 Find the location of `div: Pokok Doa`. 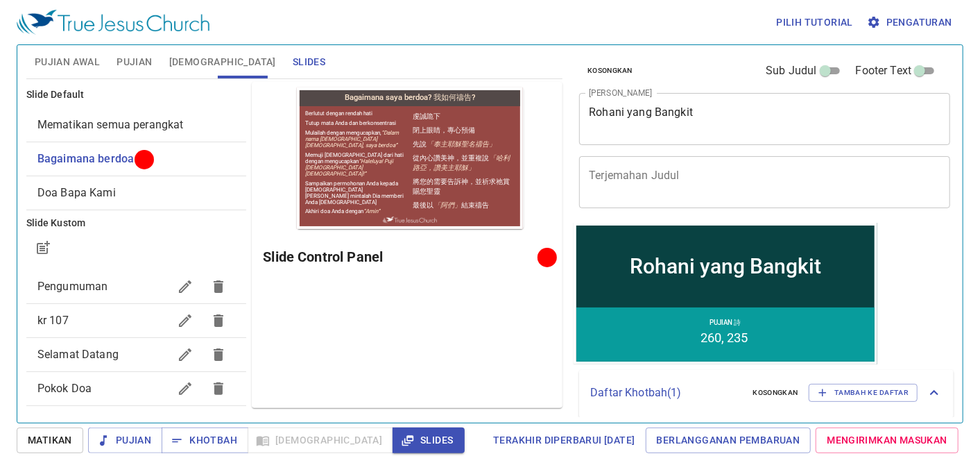

div: Pokok Doa is located at coordinates (137, 388).